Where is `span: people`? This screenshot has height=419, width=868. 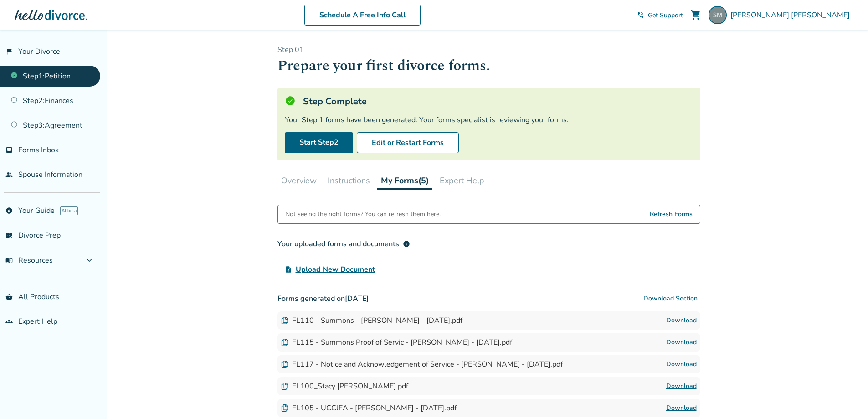
span: people is located at coordinates (9, 175).